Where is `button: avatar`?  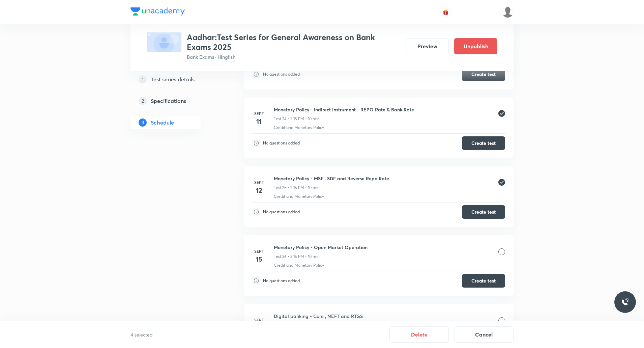 button: avatar is located at coordinates (446, 12).